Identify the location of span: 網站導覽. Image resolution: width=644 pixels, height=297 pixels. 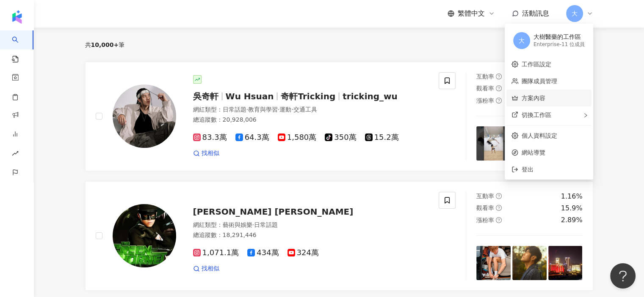
(554, 152).